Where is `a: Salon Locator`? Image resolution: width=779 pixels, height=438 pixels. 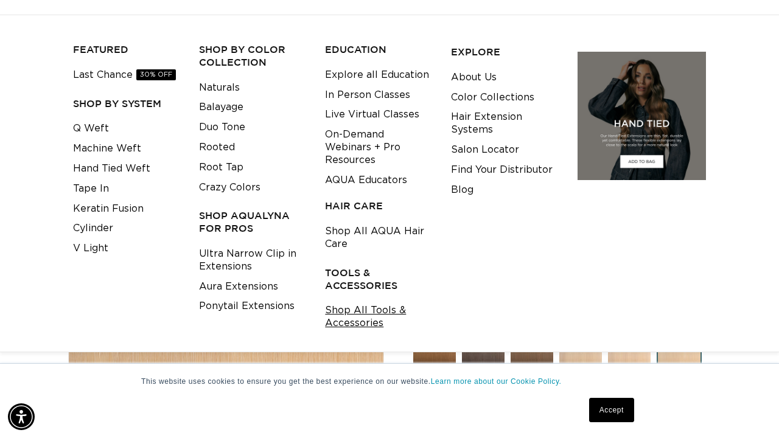 a: Salon Locator is located at coordinates (485, 150).